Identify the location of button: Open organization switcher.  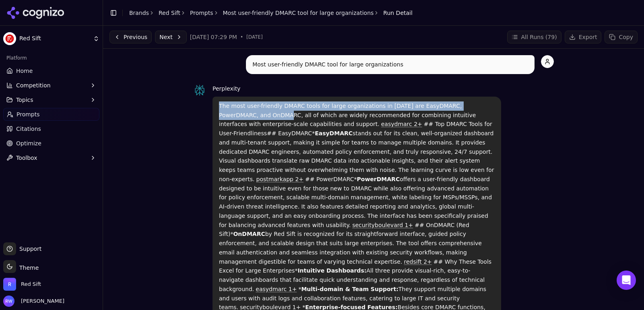
(22, 284).